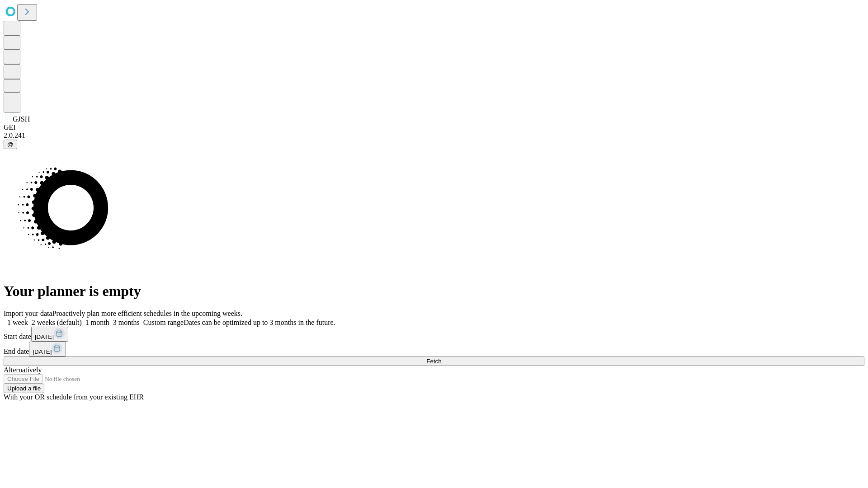  What do you see at coordinates (259, 322) in the screenshot?
I see `span: Dates can be optimized up to 3 months in the future.` at bounding box center [259, 322].